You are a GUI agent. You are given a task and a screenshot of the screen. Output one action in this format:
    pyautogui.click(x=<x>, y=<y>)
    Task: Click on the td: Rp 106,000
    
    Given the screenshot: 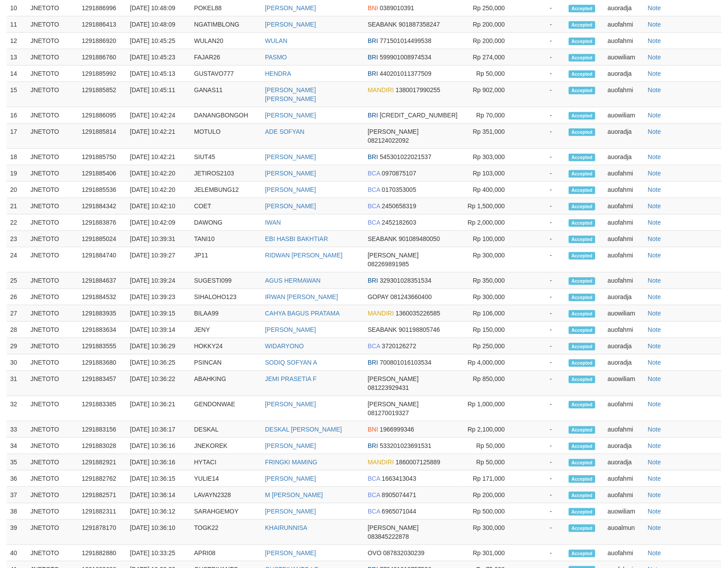 What is the action you would take?
    pyautogui.click(x=490, y=313)
    